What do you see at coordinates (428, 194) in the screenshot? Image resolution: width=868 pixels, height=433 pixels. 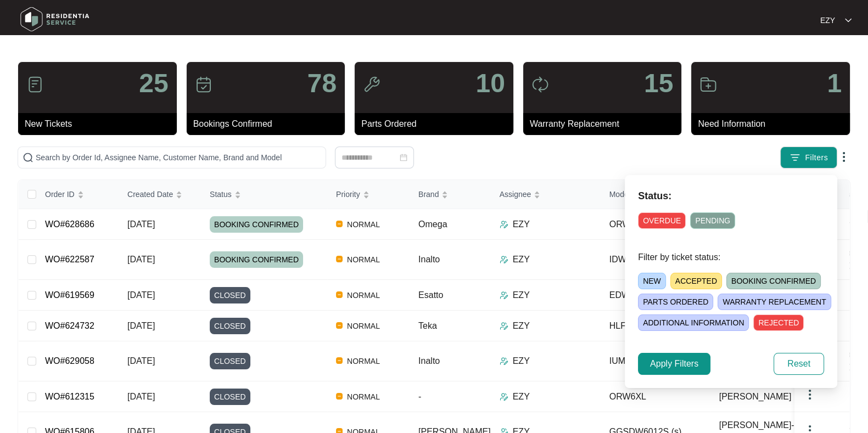 I see `span: Brand` at bounding box center [428, 194].